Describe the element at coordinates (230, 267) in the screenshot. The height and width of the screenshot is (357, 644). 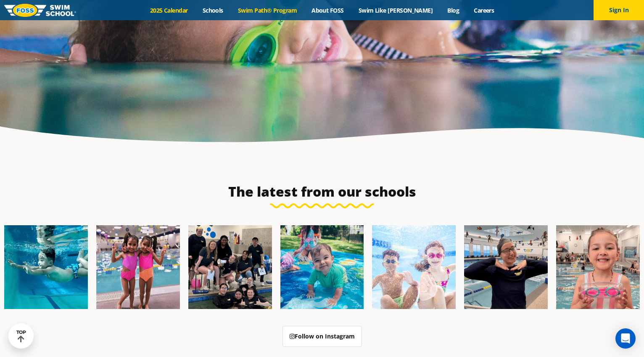
I see `img: Fa25-Website-Images-2-600x600.png` at that location.